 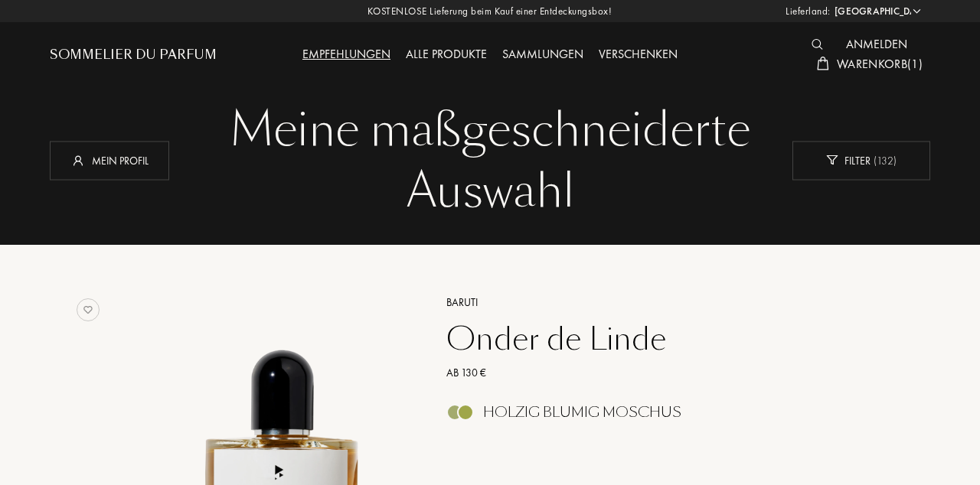 I want to click on a: Sammlungen, so click(x=543, y=54).